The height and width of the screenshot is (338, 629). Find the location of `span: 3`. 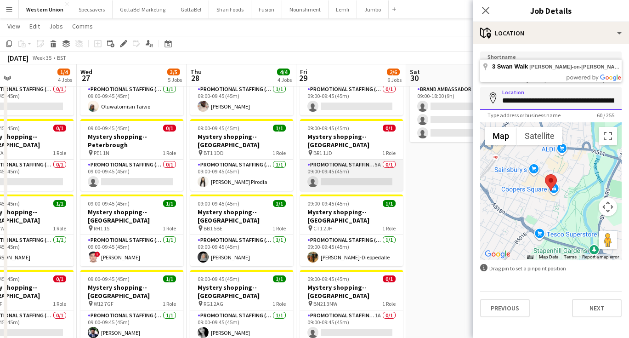

span: 3 is located at coordinates (494, 66).